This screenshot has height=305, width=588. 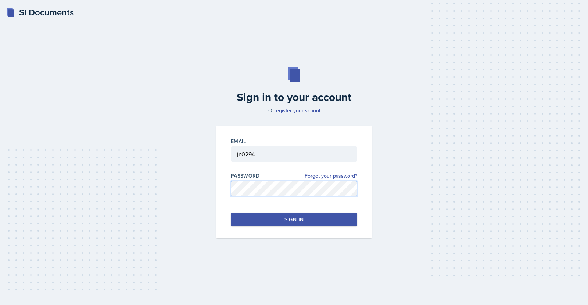 I want to click on button: Sign in, so click(x=294, y=220).